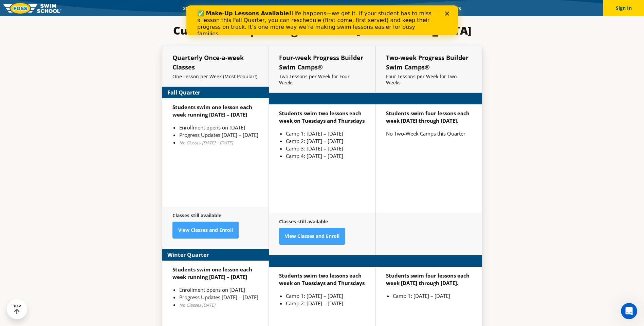 Image resolution: width=644 pixels, height=326 pixels. What do you see at coordinates (215, 62) in the screenshot?
I see `h5: Quarterly Once-a-week Classes` at bounding box center [215, 62].